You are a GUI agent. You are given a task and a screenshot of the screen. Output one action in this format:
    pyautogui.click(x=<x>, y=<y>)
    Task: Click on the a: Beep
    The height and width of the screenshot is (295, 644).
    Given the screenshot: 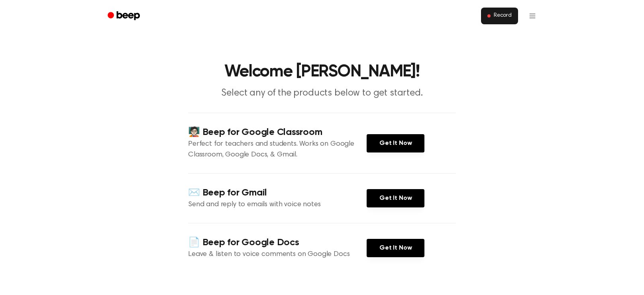 What is the action you would take?
    pyautogui.click(x=124, y=16)
    